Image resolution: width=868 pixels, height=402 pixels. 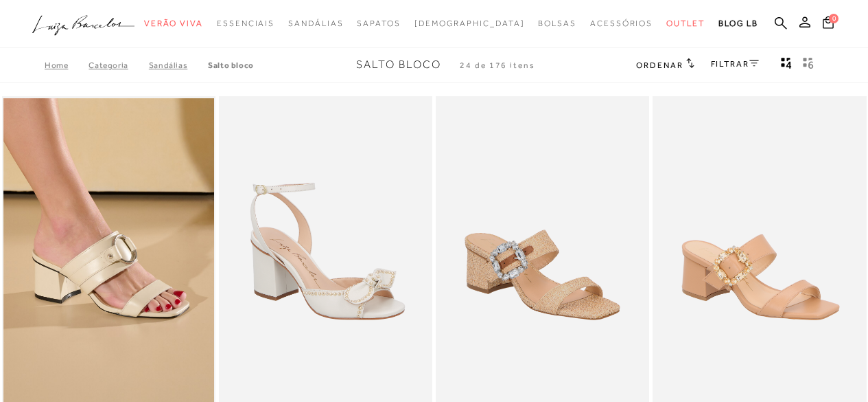 What do you see at coordinates (498, 65) in the screenshot?
I see `span: 24 de 176 itens` at bounding box center [498, 65].